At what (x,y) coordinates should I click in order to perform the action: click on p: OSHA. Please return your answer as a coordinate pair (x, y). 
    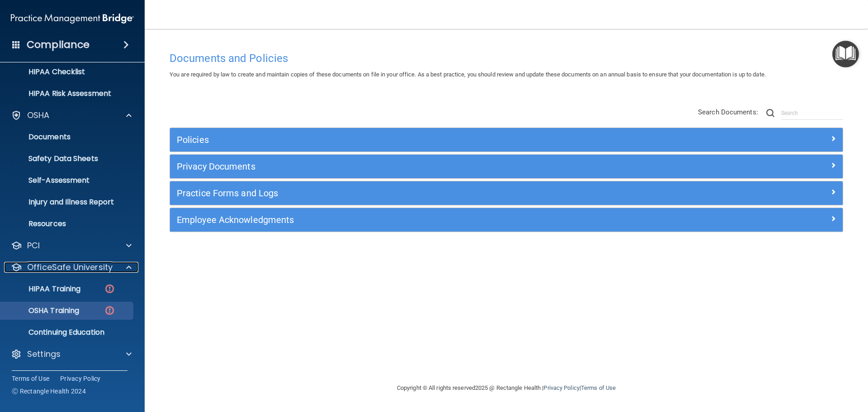
    Looking at the image, I should click on (39, 116).